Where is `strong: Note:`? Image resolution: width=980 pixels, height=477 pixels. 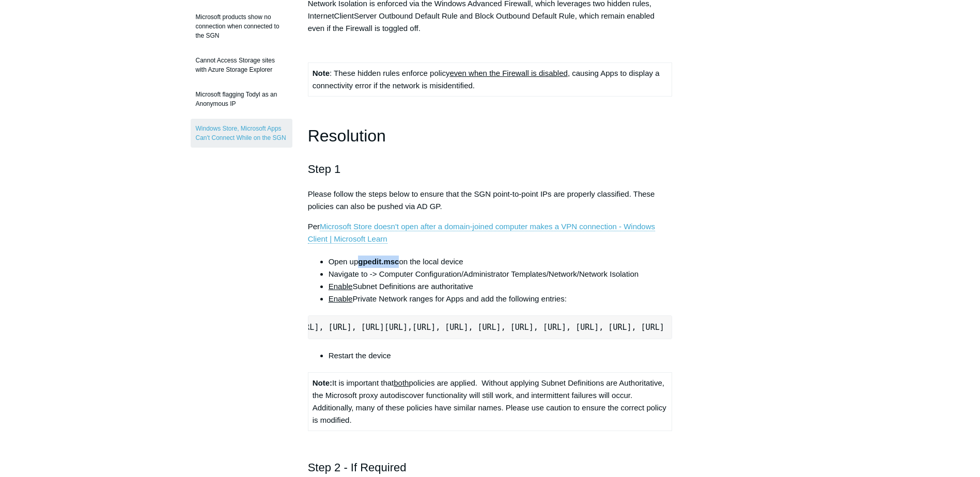 strong: Note: is located at coordinates (322, 383).